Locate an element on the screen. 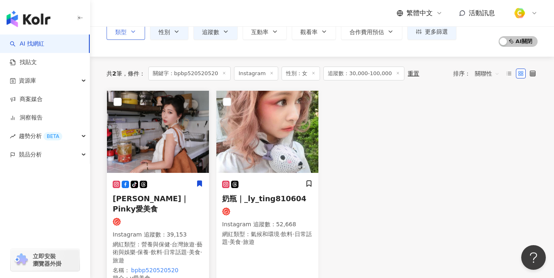 This screenshot has width=554, height=278. div: 名稱 ： is located at coordinates (158, 270).